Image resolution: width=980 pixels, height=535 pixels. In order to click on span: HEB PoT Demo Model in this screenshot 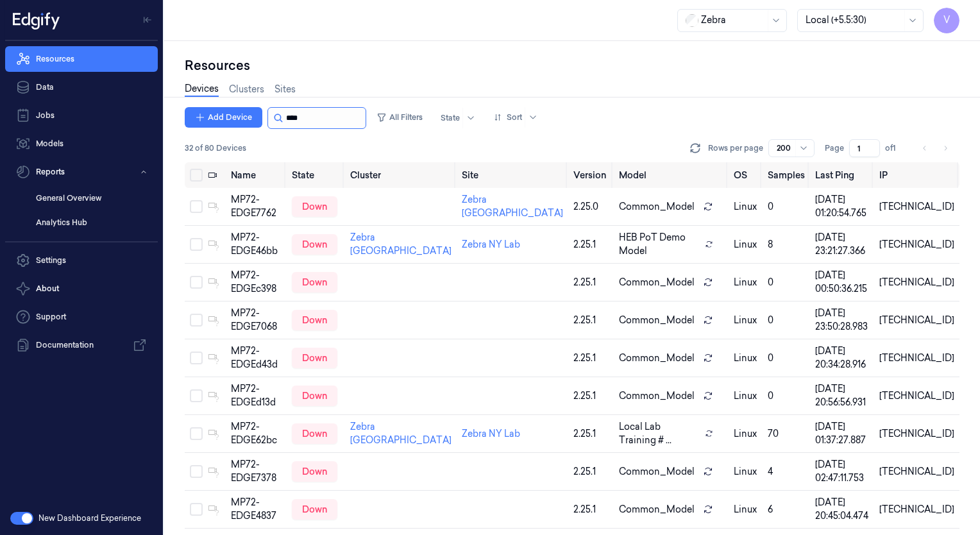, I will do `click(659, 244)`.